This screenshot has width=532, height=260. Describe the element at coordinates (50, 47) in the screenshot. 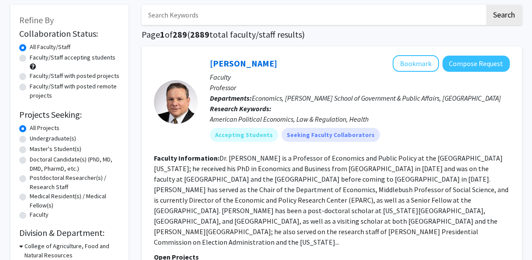

I see `label: All Faculty/Staff` at that location.